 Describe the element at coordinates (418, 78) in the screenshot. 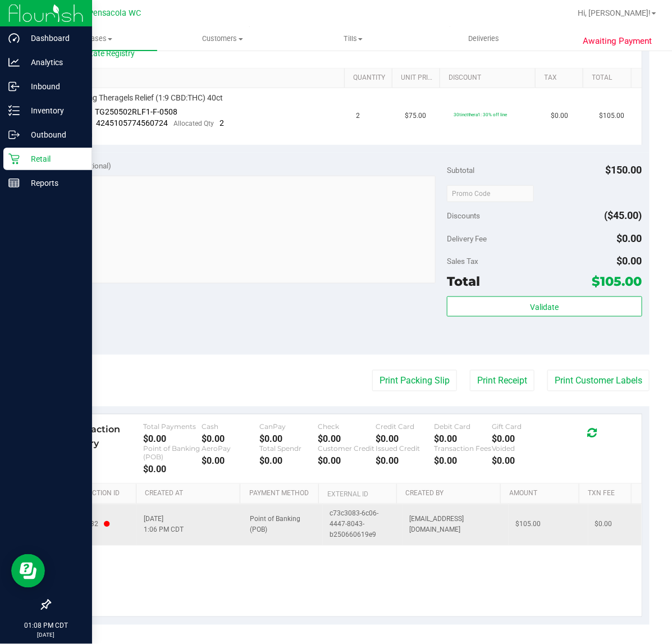

I see `a: Unit Price` at that location.